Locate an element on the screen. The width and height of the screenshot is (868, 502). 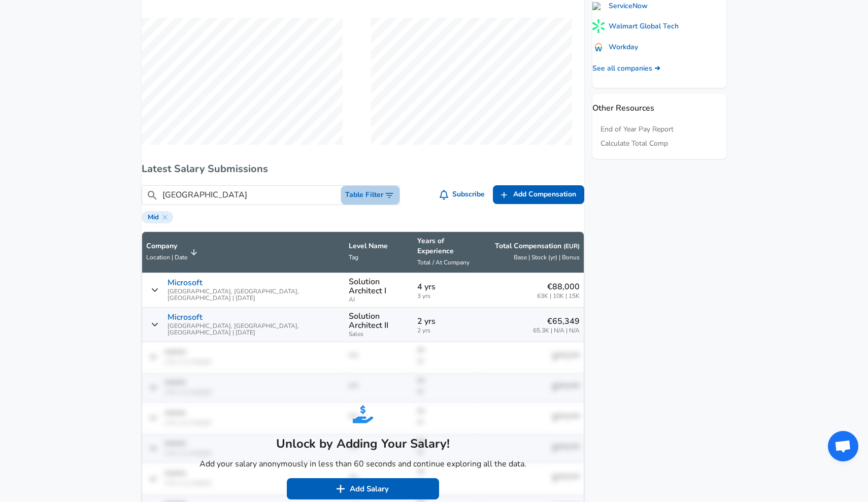
button: (EUR) is located at coordinates (571, 246).